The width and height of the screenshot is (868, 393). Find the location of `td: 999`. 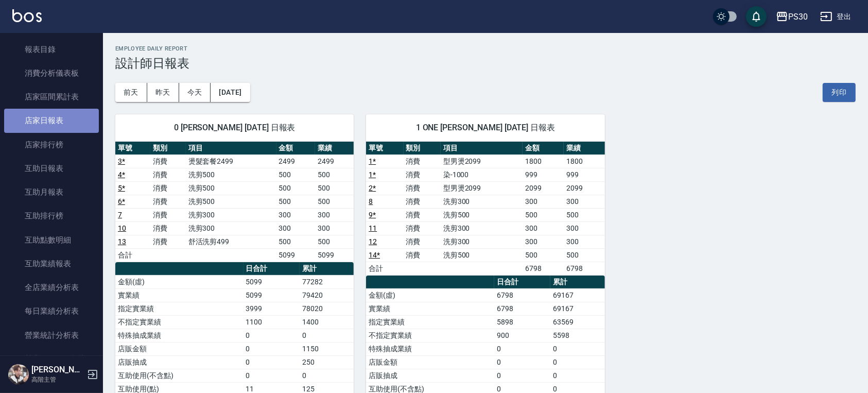

td: 999 is located at coordinates (584, 174).